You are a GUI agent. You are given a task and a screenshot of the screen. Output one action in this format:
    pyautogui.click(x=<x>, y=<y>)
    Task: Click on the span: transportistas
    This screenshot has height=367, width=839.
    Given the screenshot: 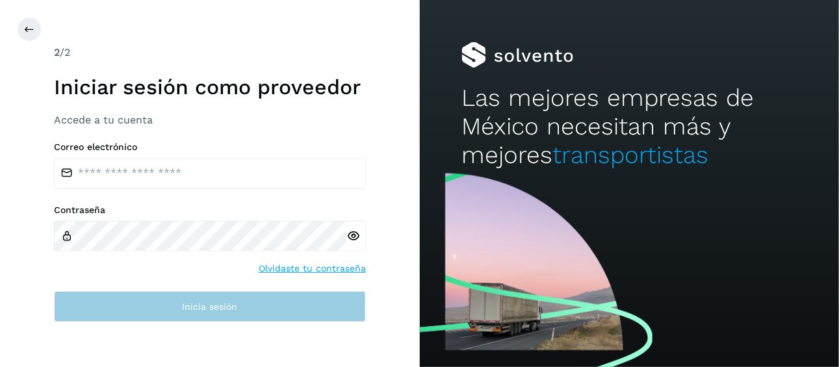 What is the action you would take?
    pyautogui.click(x=631, y=155)
    